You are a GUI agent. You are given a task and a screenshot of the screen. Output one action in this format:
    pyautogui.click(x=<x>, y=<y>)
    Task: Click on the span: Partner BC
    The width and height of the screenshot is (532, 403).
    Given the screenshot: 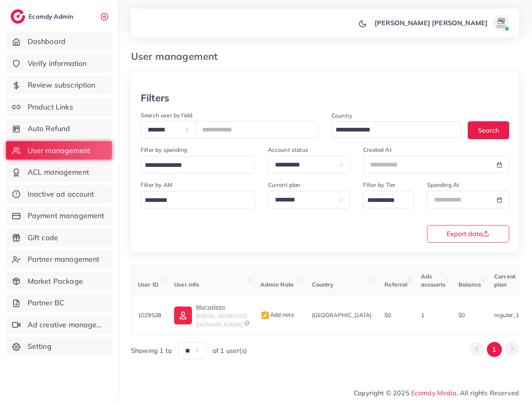 What is the action you would take?
    pyautogui.click(x=46, y=303)
    